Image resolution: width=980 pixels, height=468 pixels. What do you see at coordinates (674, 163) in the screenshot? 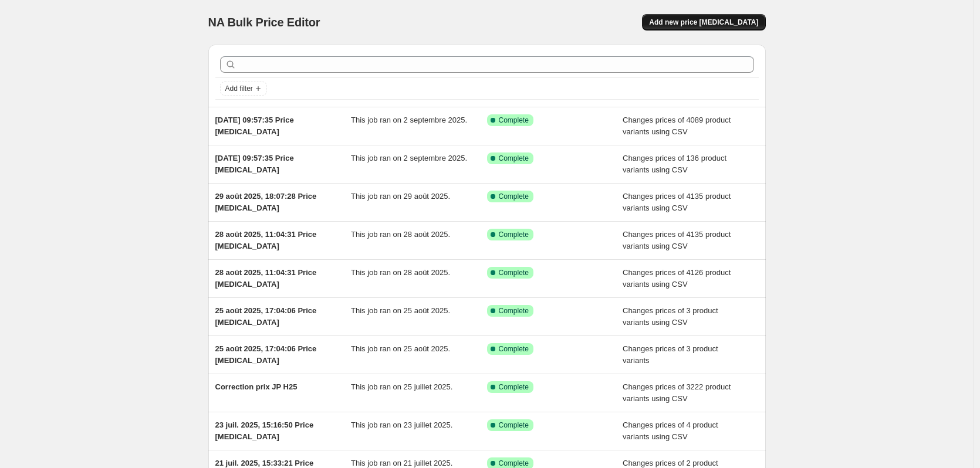
I see `span: Changes prices of 136 product variants using CSV` at bounding box center [674, 163].